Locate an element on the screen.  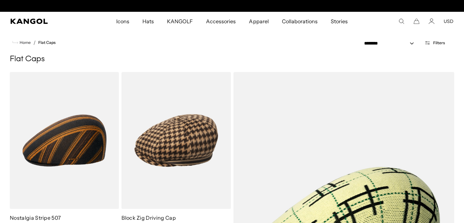
button: Open filters is located at coordinates (435, 43).